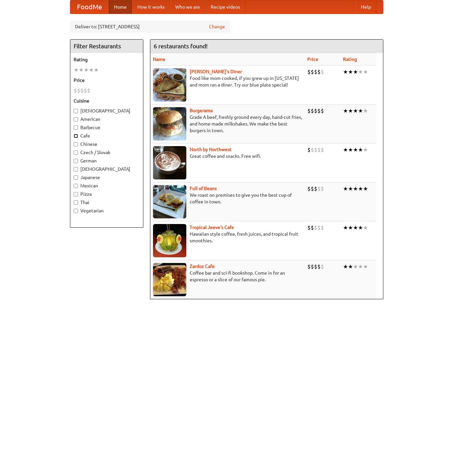 This screenshot has width=453, height=471. What do you see at coordinates (151, 7) in the screenshot?
I see `a: How it works` at bounding box center [151, 7].